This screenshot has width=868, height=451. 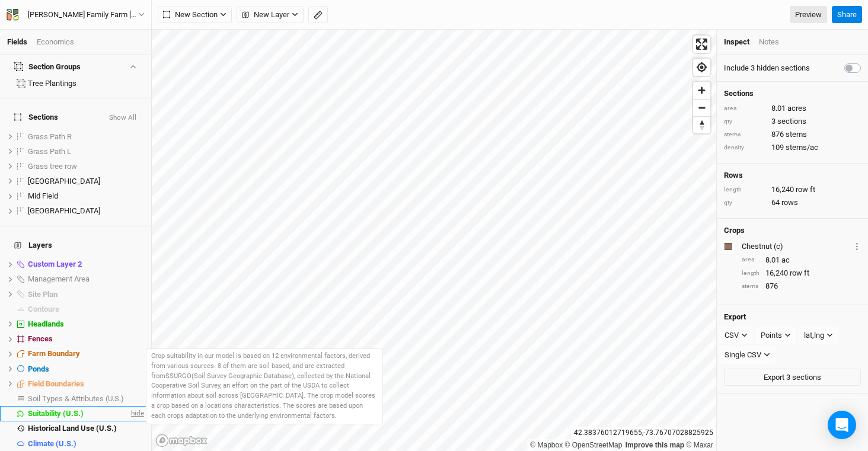 I want to click on span: Site Plan, so click(x=42, y=294).